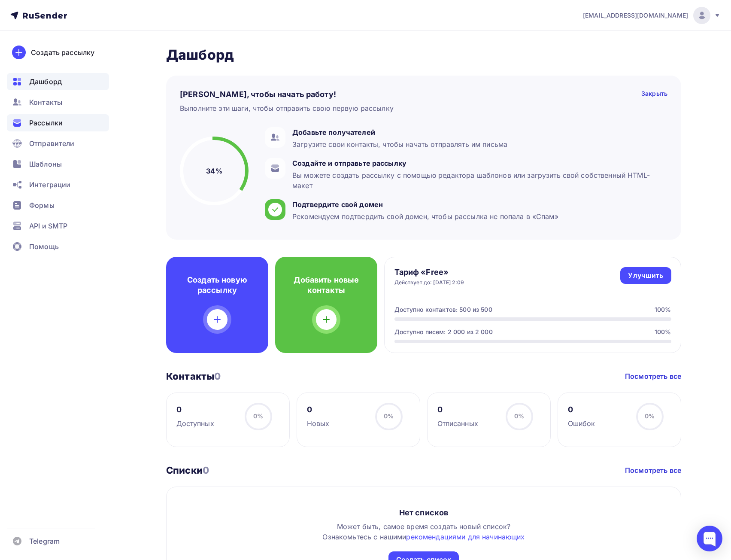  What do you see at coordinates (58, 102) in the screenshot?
I see `a: Контакты` at bounding box center [58, 102].